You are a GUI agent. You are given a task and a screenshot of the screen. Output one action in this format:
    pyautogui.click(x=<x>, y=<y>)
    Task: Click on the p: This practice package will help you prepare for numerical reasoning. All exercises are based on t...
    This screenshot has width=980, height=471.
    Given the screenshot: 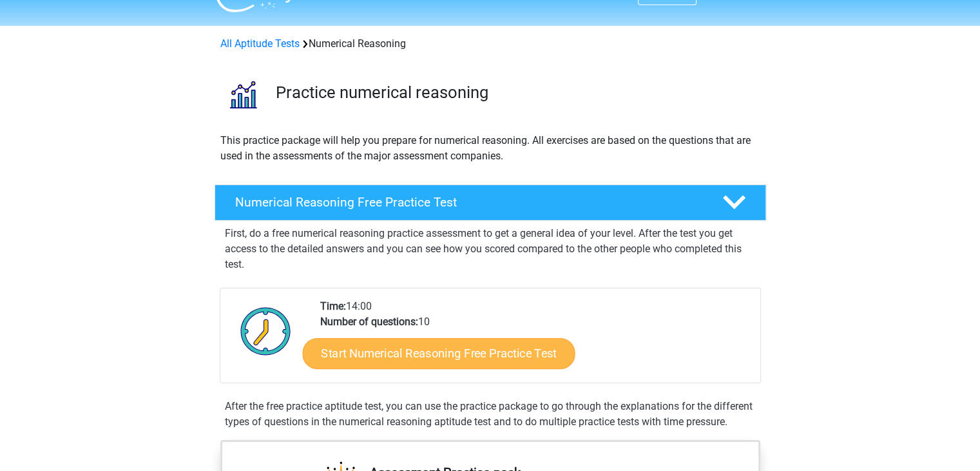 What is the action you would take?
    pyautogui.click(x=490, y=148)
    